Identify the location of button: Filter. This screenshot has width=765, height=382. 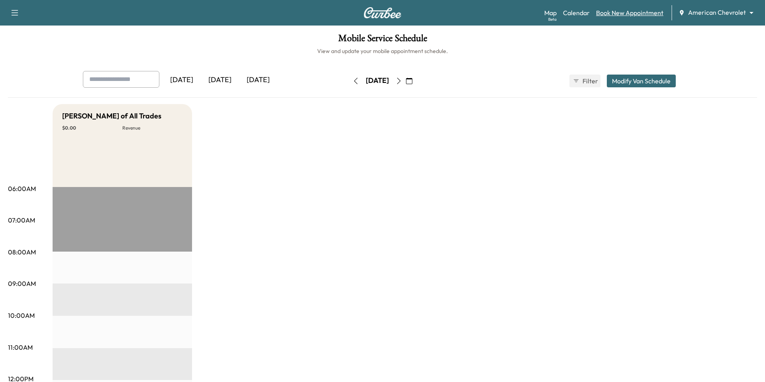
(585, 81).